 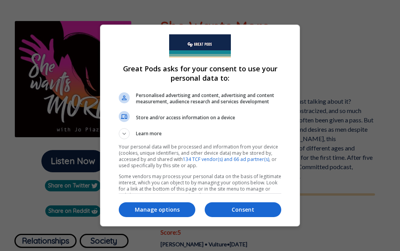 I want to click on p: Some vendors may process your personal data on the basis of legitimate interest, which you can ob..., so click(x=200, y=186).